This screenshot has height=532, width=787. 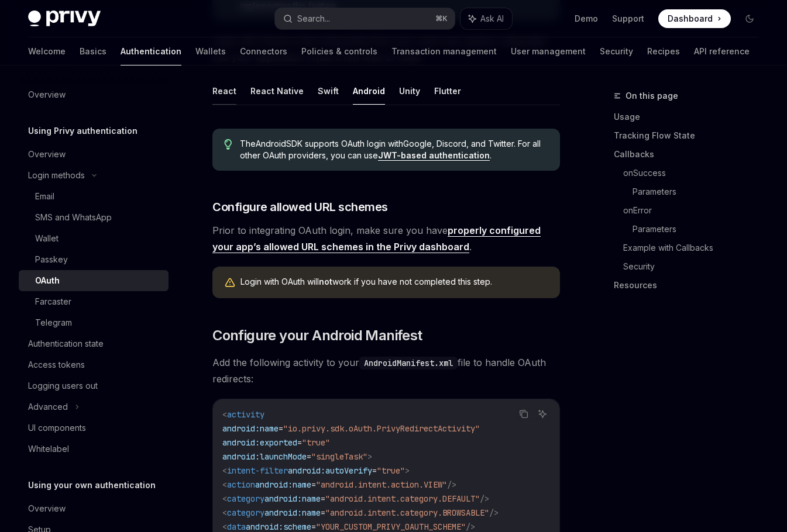 I want to click on span: "singleTask", so click(x=339, y=457).